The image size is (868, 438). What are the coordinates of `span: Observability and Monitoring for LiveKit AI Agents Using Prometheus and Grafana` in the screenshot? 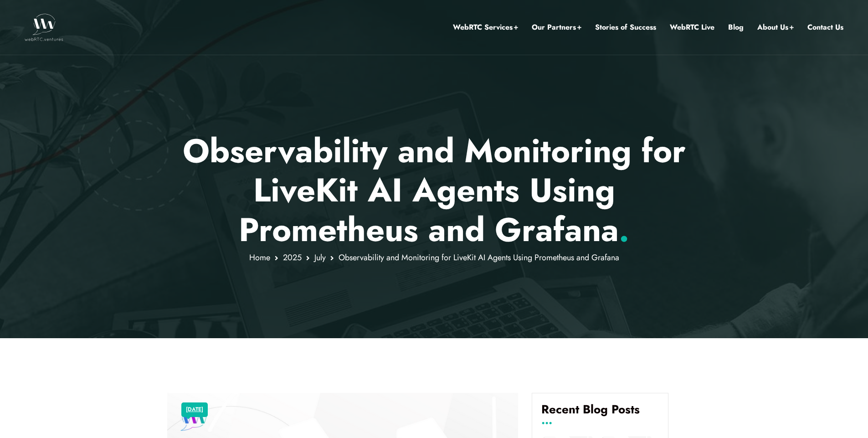 It's located at (479, 258).